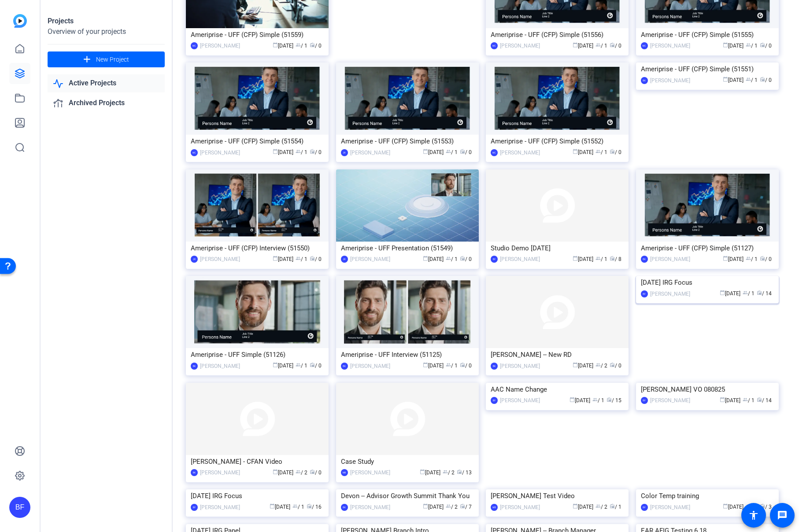  What do you see at coordinates (257, 141) in the screenshot?
I see `div: Ameriprise - UFF (CFP) Simple (51554)` at bounding box center [257, 141].